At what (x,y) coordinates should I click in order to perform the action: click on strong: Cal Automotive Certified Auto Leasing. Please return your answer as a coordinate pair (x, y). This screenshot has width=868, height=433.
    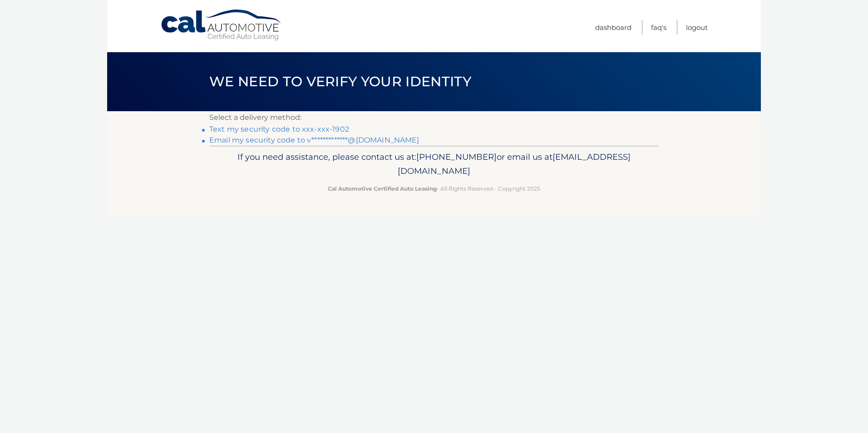
    Looking at the image, I should click on (382, 188).